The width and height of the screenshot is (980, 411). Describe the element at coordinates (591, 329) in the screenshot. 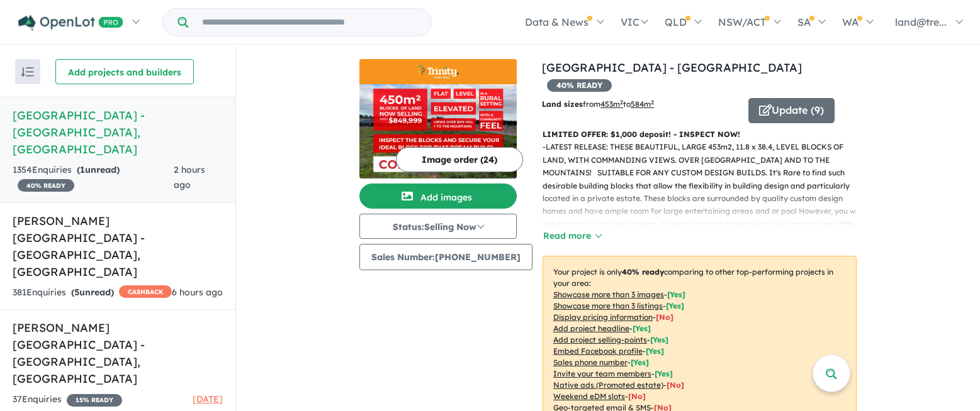

I see `u: Add project headline` at that location.